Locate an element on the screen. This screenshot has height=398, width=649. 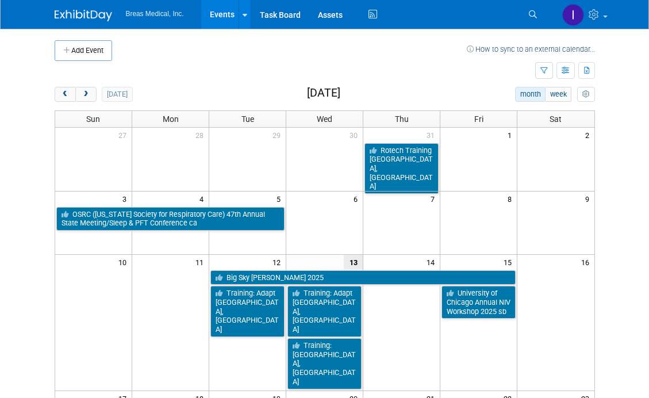
span: 7 is located at coordinates (435, 198).